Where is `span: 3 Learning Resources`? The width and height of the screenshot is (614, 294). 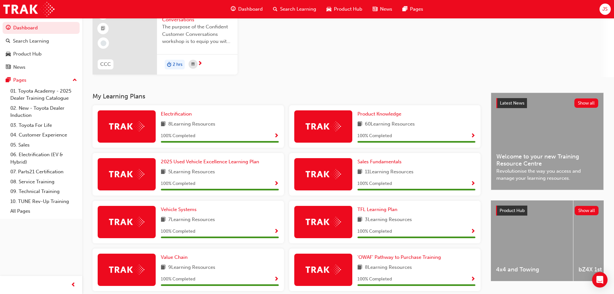
span: 3 Learning Resources is located at coordinates (388, 219).